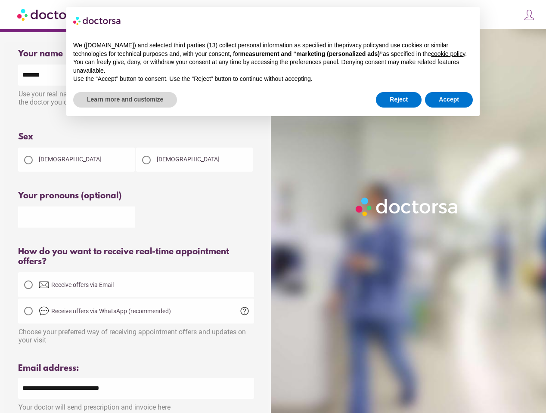 The height and width of the screenshot is (413, 546). I want to click on img: Doctorsa.com, so click(51, 14).